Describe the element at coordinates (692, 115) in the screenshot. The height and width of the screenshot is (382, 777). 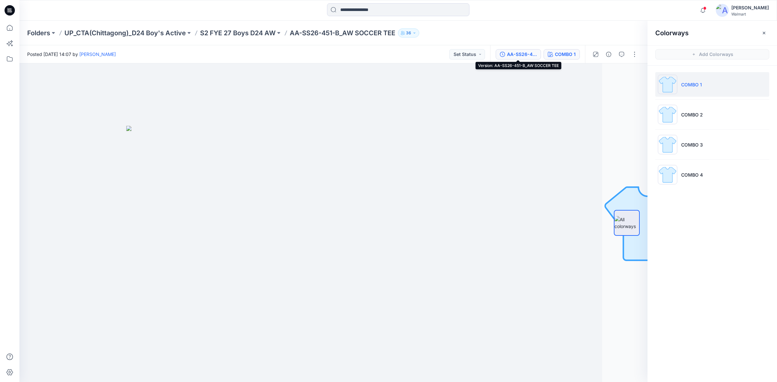
I see `p: COMBO 2` at that location.